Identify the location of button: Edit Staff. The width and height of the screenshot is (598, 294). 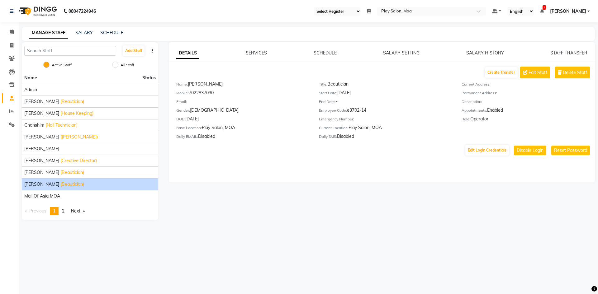
(535, 73).